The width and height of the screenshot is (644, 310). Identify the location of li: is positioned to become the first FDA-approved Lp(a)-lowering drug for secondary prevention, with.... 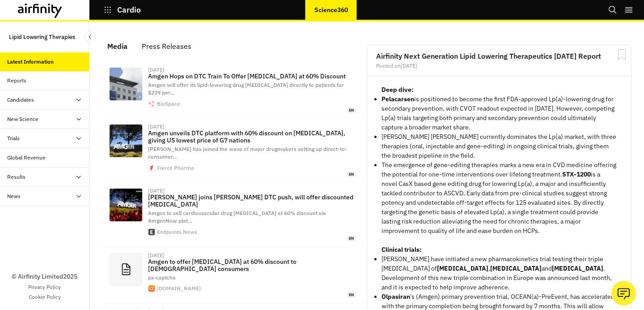
(499, 114).